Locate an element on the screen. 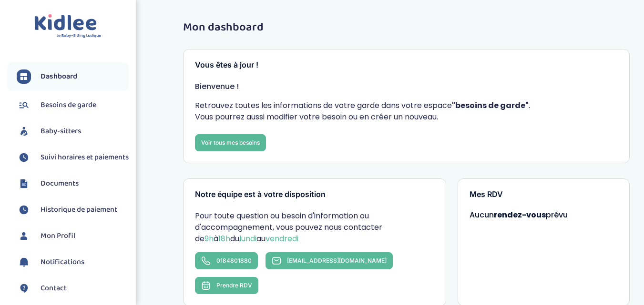 The height and width of the screenshot is (305, 644). span: 9h is located at coordinates (208, 238).